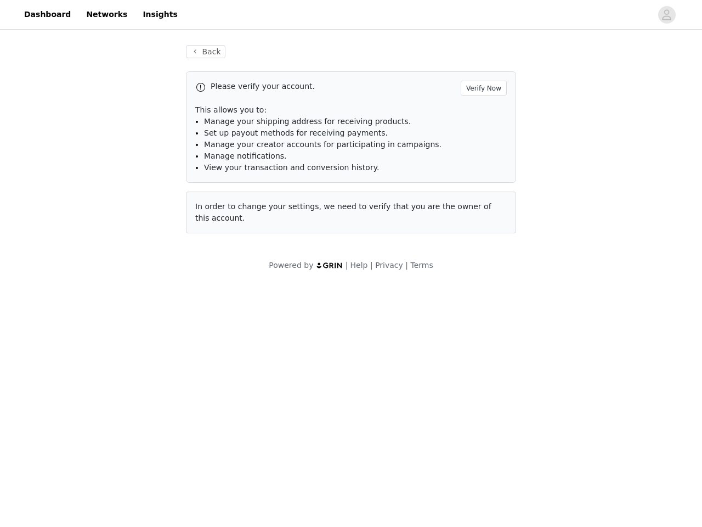 This screenshot has width=702, height=527. Describe the element at coordinates (330, 265) in the screenshot. I see `img: logo` at that location.